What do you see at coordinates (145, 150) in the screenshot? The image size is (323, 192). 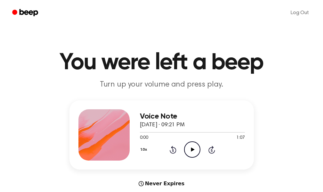 I see `button: 1.0x` at bounding box center [145, 150].